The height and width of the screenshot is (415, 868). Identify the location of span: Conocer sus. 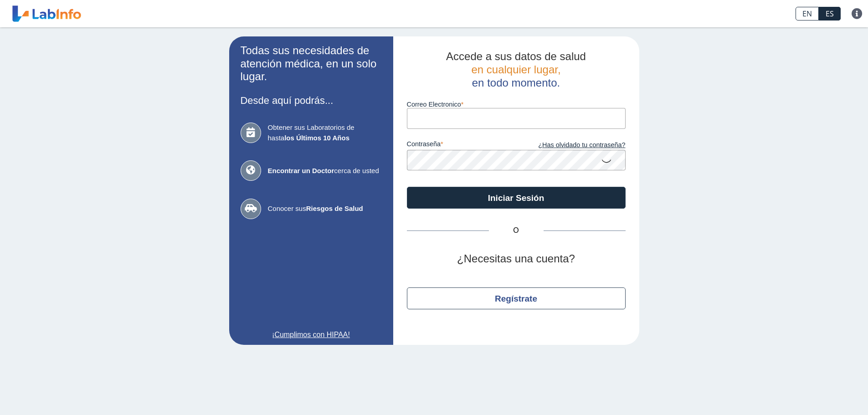
(325, 209).